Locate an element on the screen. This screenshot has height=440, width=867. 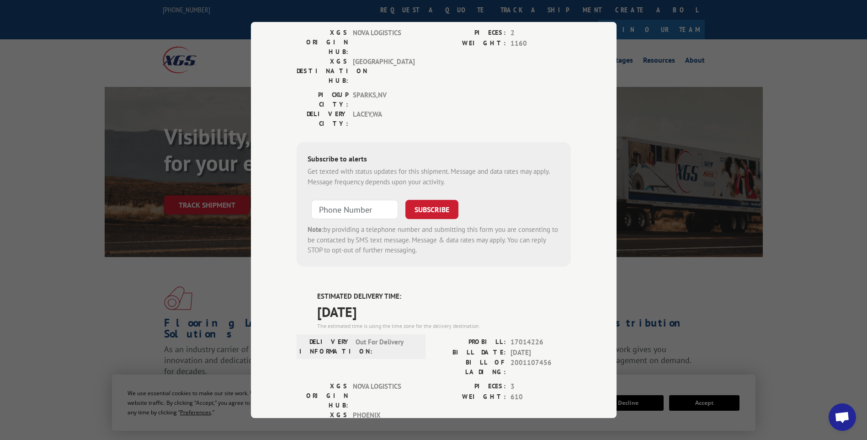
label: DELIVERY CITY: is located at coordinates (322, 119).